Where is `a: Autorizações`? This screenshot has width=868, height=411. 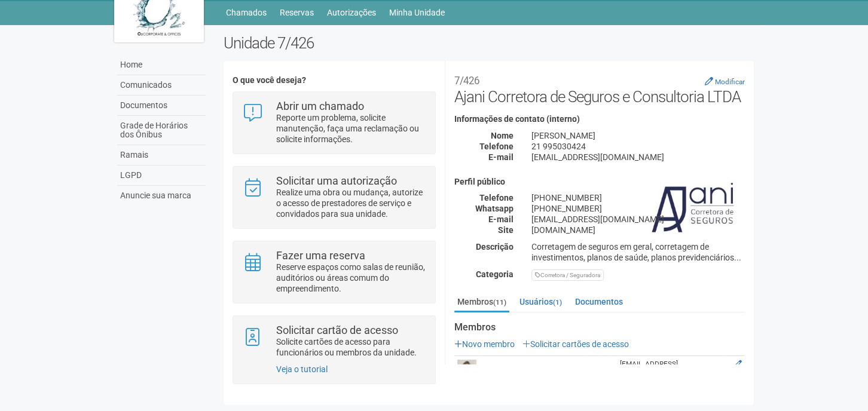 a: Autorizações is located at coordinates (352, 12).